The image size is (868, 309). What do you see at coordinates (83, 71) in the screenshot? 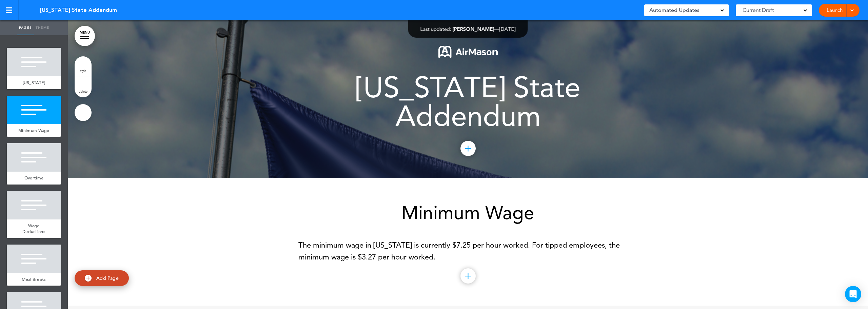
I see `span: style` at bounding box center [83, 71].